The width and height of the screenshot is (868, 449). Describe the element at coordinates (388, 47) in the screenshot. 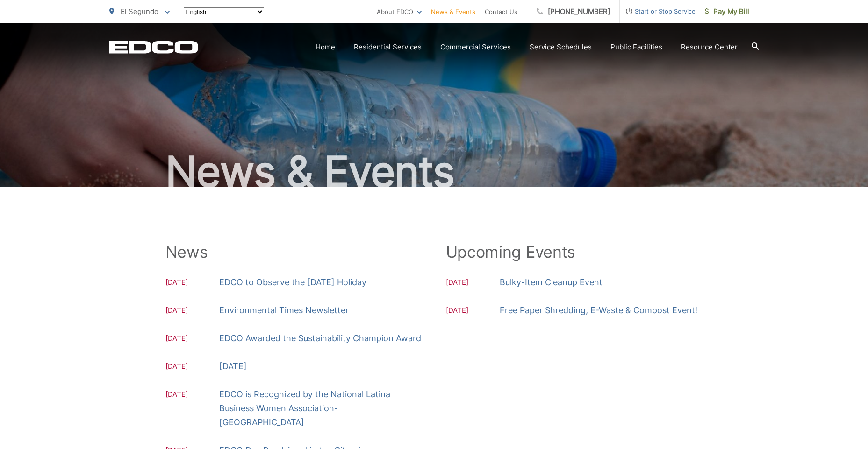

I see `a: Residential Services` at that location.